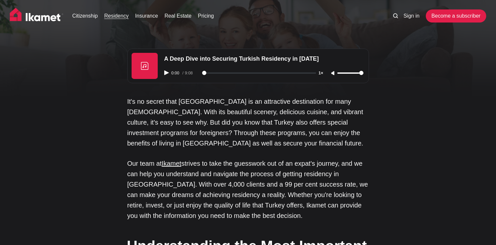 The width and height of the screenshot is (496, 245). What do you see at coordinates (248, 190) in the screenshot?
I see `p: Our team at strives to take the guesswork out of an expat's journey, and we can help you understa...` at bounding box center [248, 190].